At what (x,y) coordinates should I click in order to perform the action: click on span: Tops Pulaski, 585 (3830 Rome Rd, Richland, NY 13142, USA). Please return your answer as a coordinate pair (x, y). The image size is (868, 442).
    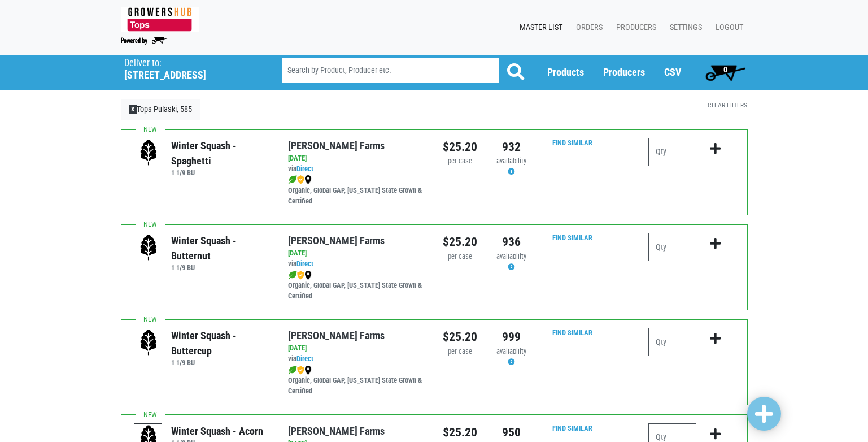
    Looking at the image, I should click on (192, 68).